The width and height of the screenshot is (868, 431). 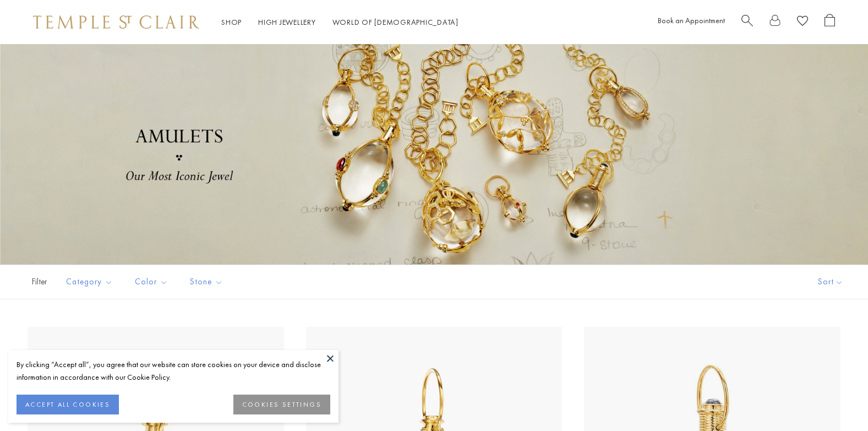 I want to click on span: Category, so click(x=91, y=281).